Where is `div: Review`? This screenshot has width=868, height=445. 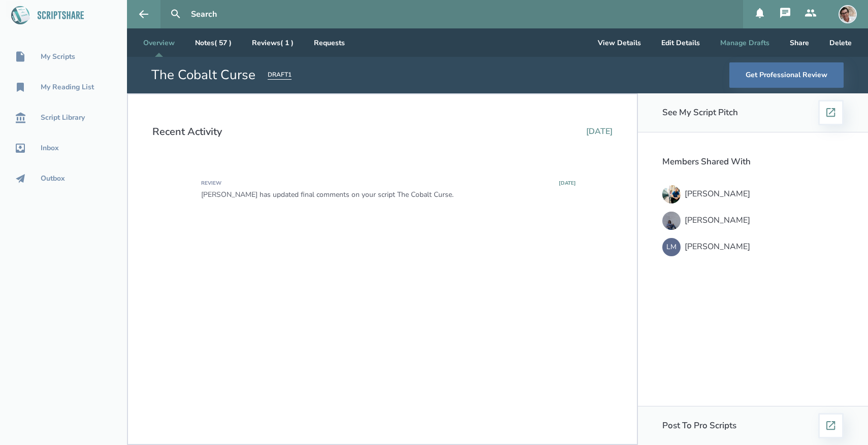 div: Review is located at coordinates (211, 184).